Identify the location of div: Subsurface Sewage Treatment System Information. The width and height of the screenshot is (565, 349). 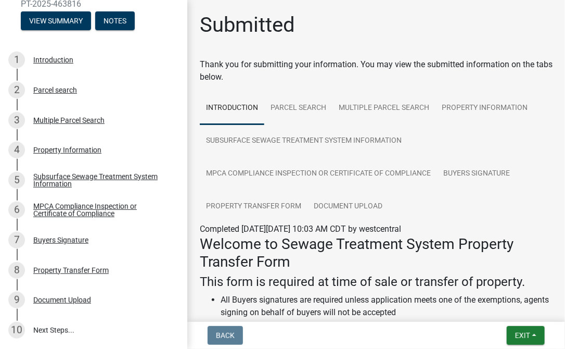
(102, 180).